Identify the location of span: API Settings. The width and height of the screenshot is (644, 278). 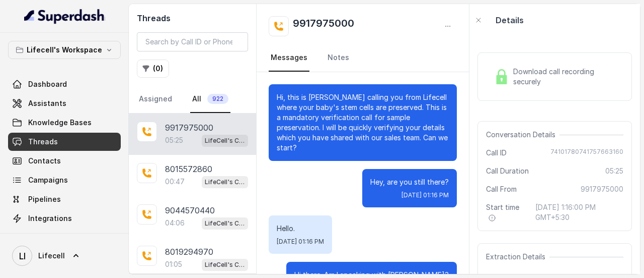
(50, 237).